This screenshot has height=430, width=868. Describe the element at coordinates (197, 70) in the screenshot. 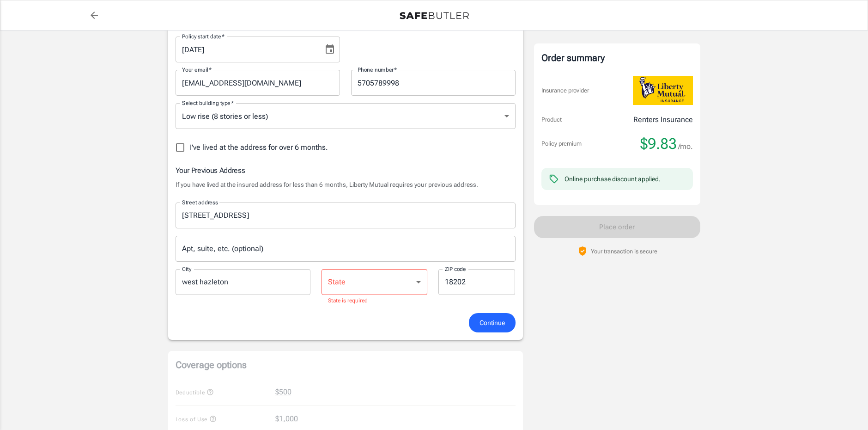

I see `label: Your email` at that location.